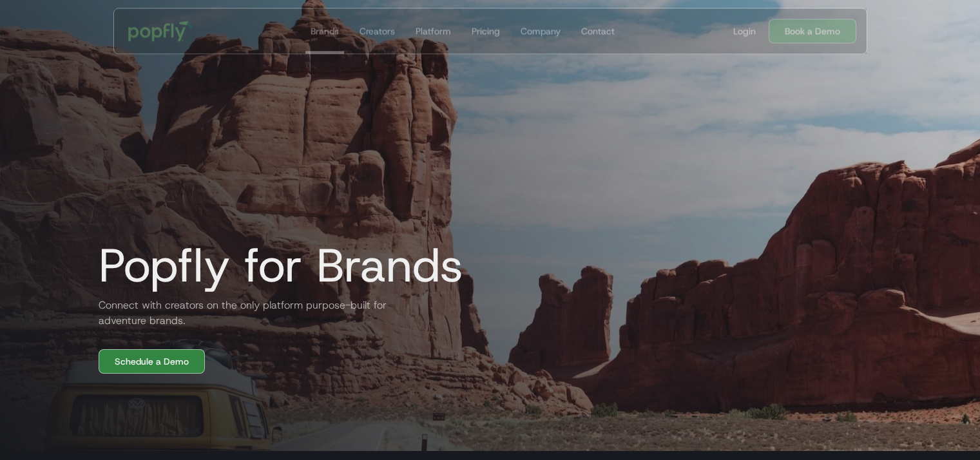  Describe the element at coordinates (485, 31) in the screenshot. I see `a: Pricing` at that location.